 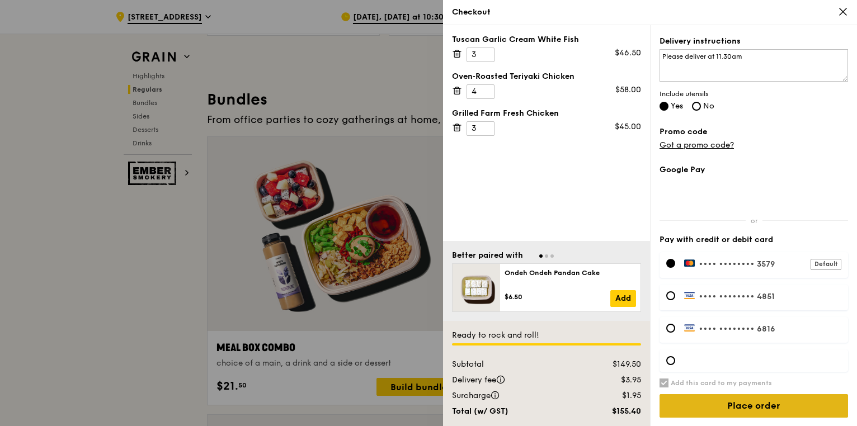 I want to click on div: Checkout, so click(x=650, y=12).